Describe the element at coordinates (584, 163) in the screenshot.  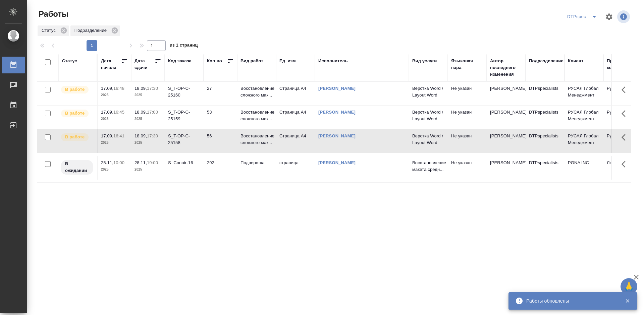
I see `p: PGNA INC` at that location.